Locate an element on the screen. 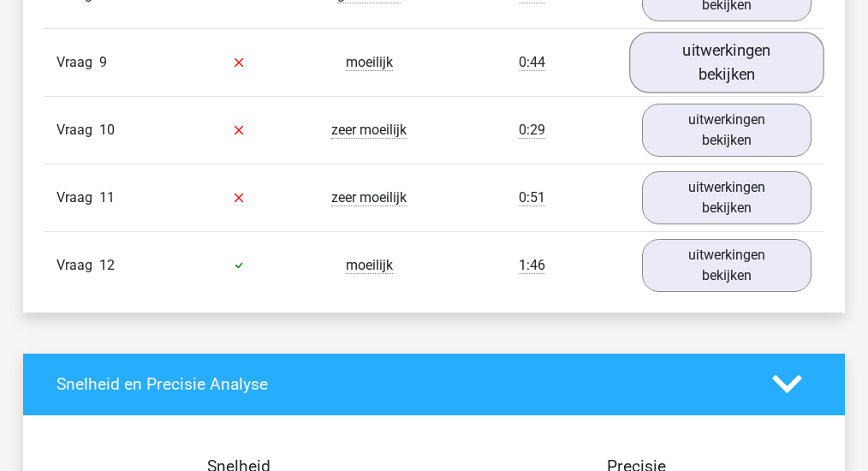 Image resolution: width=868 pixels, height=471 pixels. h4: Snelheid en Precisie Analyse is located at coordinates (401, 384).